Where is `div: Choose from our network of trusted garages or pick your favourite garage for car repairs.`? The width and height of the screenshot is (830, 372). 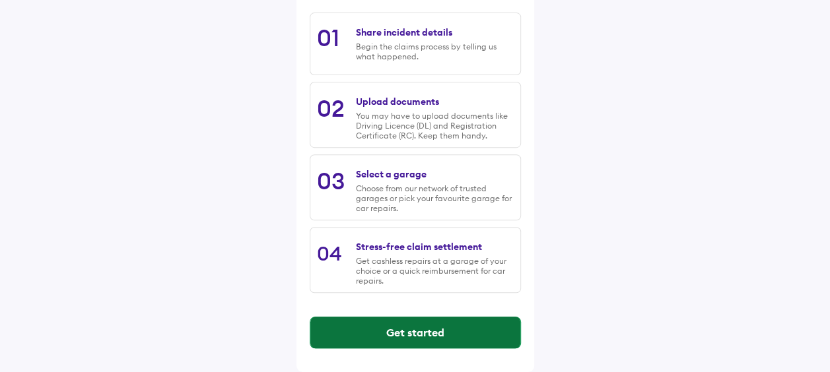 div: Choose from our network of trusted garages or pick your favourite garage for car repairs. is located at coordinates (434, 198).